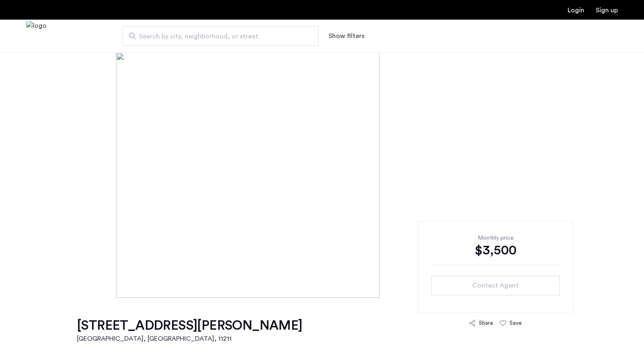  What do you see at coordinates (322, 175) in the screenshot?
I see `img: [object%20Object]` at bounding box center [322, 175].